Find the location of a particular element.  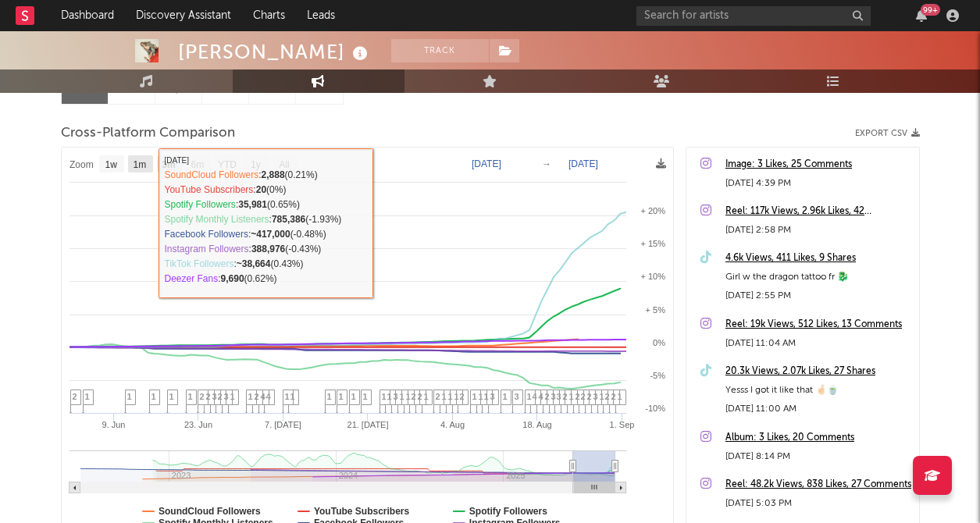

div: Reel: 19k Views, 512 Likes, 13 Comments is located at coordinates (819, 324).